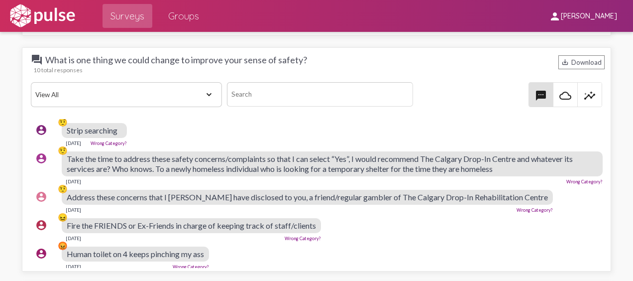 This screenshot has width=633, height=281. What do you see at coordinates (565, 62) in the screenshot?
I see `mat-icon: Download` at bounding box center [565, 62].